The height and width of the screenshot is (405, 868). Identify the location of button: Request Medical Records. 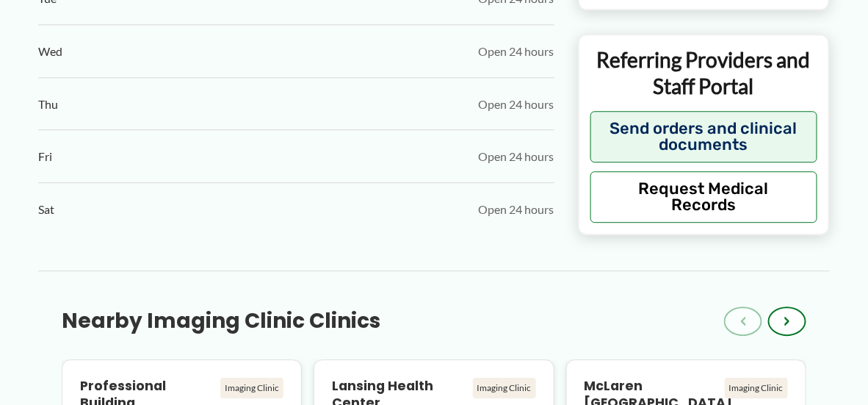
(703, 197).